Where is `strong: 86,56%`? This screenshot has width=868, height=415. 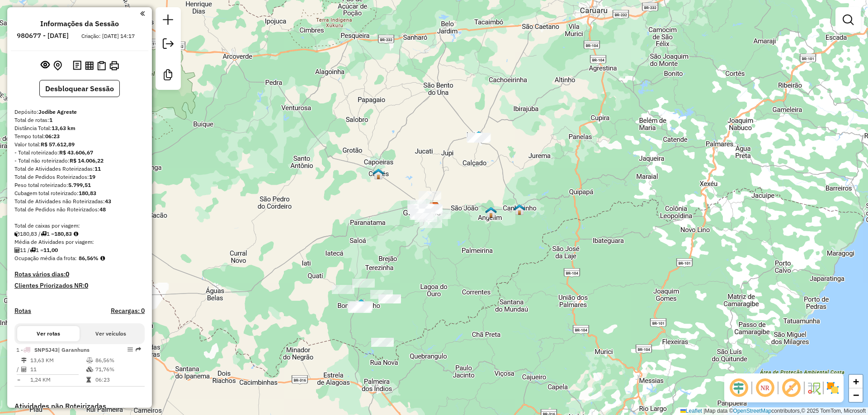
strong: 86,56% is located at coordinates (88, 257).